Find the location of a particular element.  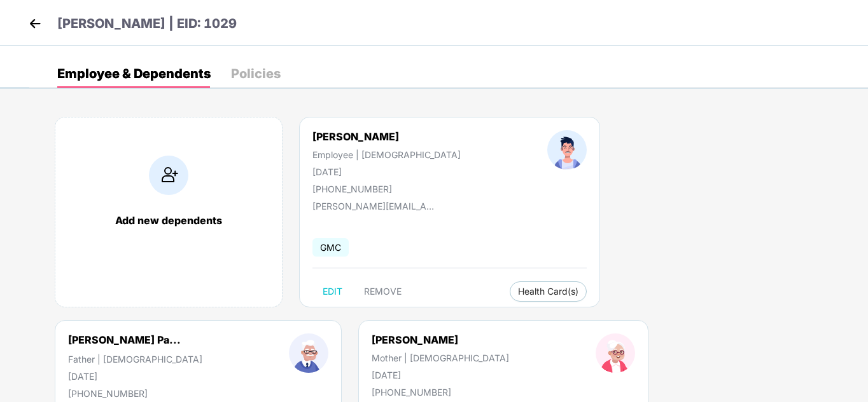

div: Add new dependents is located at coordinates (168, 220).